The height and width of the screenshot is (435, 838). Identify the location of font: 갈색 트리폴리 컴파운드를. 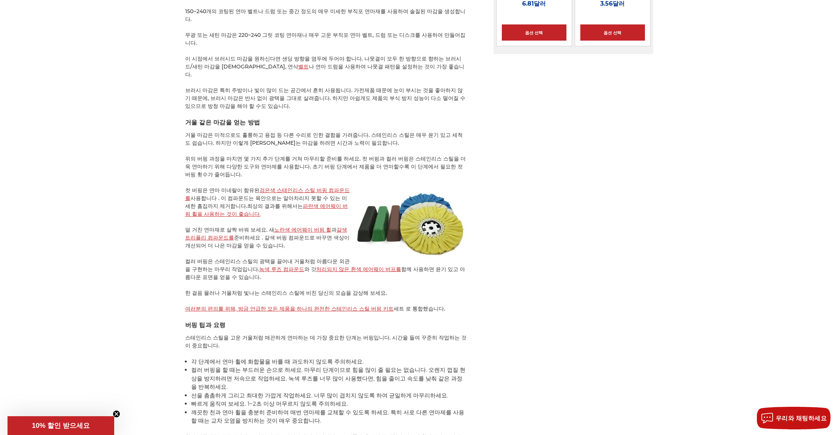
(266, 233).